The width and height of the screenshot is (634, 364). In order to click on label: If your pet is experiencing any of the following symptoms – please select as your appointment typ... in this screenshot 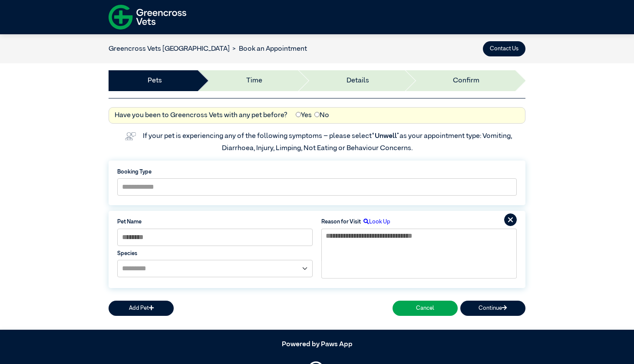, I will do `click(328, 143)`.